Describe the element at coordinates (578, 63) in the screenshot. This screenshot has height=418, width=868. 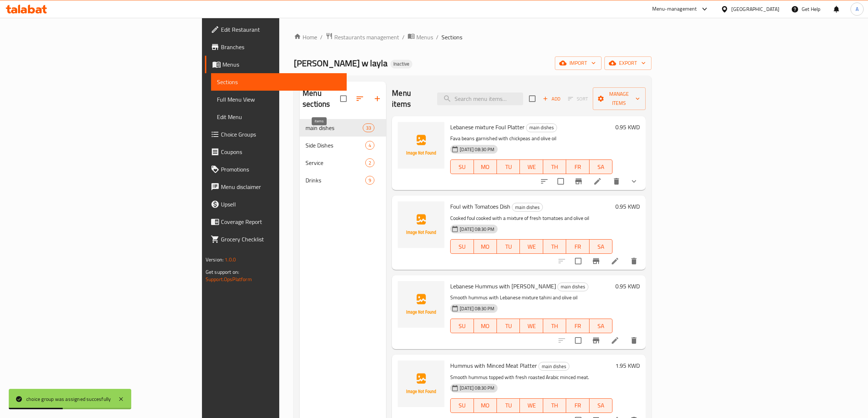
I see `span: import` at that location.